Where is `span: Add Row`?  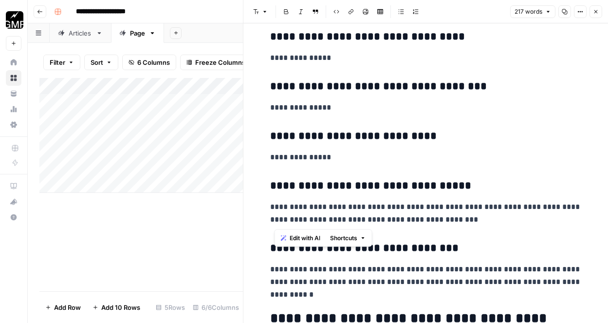
span: Add Row is located at coordinates (67, 307).